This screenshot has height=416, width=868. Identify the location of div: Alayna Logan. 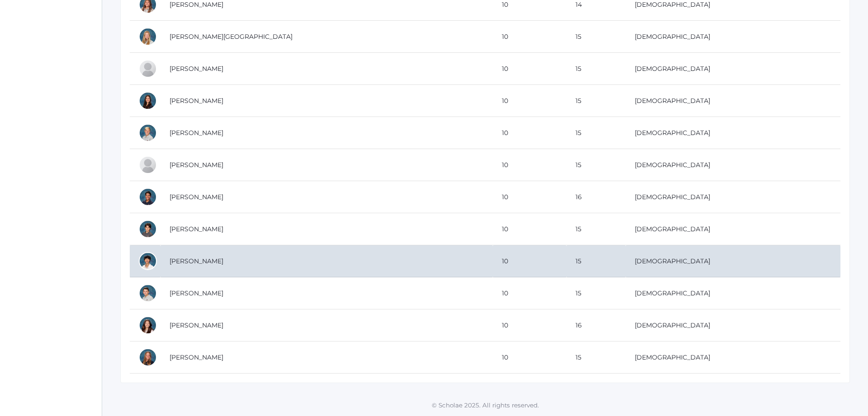
(148, 100).